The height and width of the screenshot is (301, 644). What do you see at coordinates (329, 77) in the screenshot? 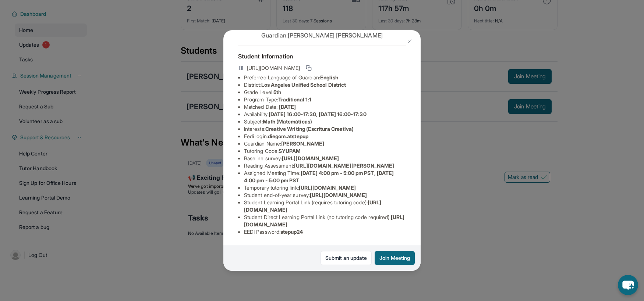
I see `span: English` at bounding box center [329, 77].